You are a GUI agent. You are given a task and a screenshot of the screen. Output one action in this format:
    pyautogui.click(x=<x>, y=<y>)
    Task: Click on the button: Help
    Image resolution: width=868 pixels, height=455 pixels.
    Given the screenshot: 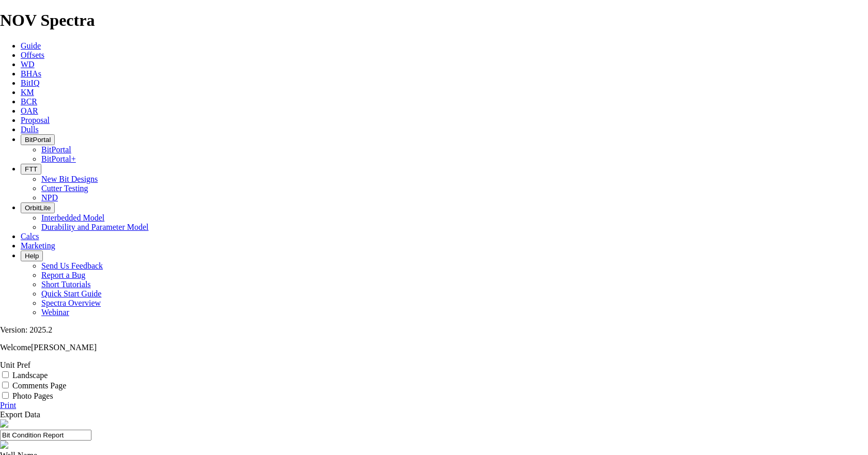 What is the action you would take?
    pyautogui.click(x=32, y=256)
    